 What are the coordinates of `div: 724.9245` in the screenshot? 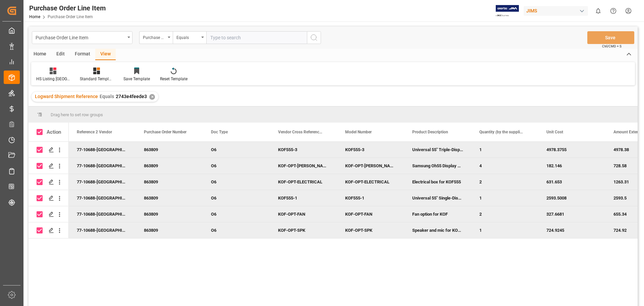 It's located at (572, 230).